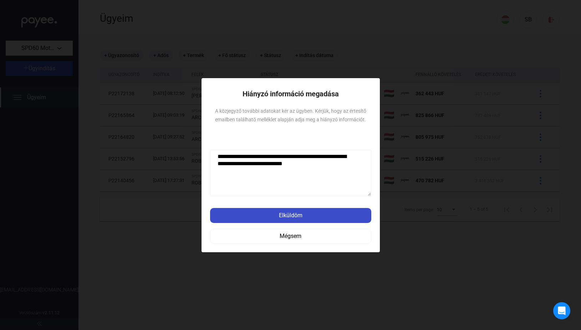  Describe the element at coordinates (291, 236) in the screenshot. I see `div: Mégsem` at that location.